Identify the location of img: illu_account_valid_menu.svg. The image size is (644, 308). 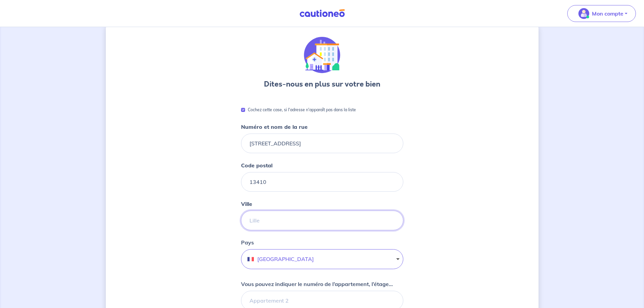
(584, 13).